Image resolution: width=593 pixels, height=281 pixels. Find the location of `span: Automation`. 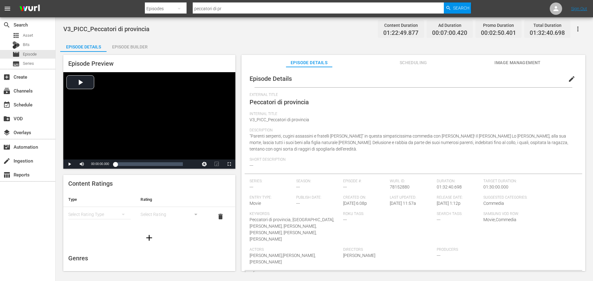

span: Automation is located at coordinates (7, 147).